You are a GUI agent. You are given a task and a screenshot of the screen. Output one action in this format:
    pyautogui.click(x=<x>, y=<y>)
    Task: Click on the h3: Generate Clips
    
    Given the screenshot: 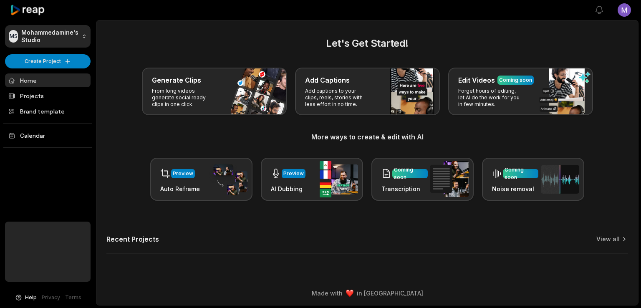 What is the action you would take?
    pyautogui.click(x=176, y=80)
    